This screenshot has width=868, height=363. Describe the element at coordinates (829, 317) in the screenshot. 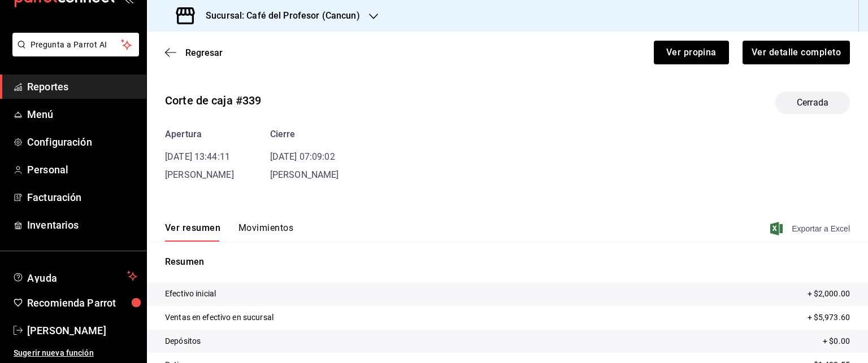

I see `p: + $5,973.60` at that location.